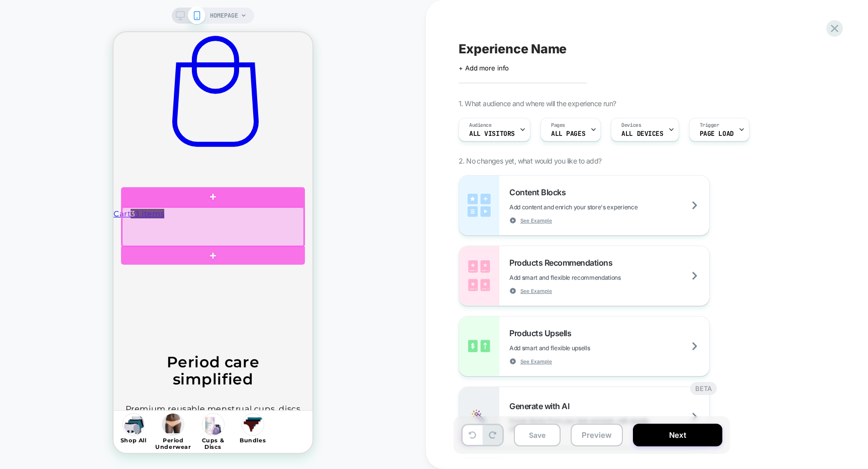 The width and height of the screenshot is (868, 469). Describe the element at coordinates (59, 412) in the screenshot. I see `span: Period Underwear` at that location.